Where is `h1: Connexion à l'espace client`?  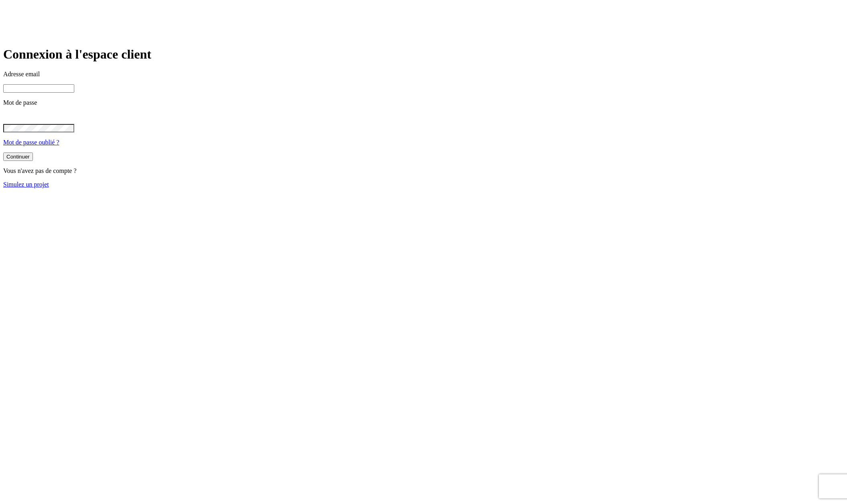 h1: Connexion à l'espace client is located at coordinates (424, 54).